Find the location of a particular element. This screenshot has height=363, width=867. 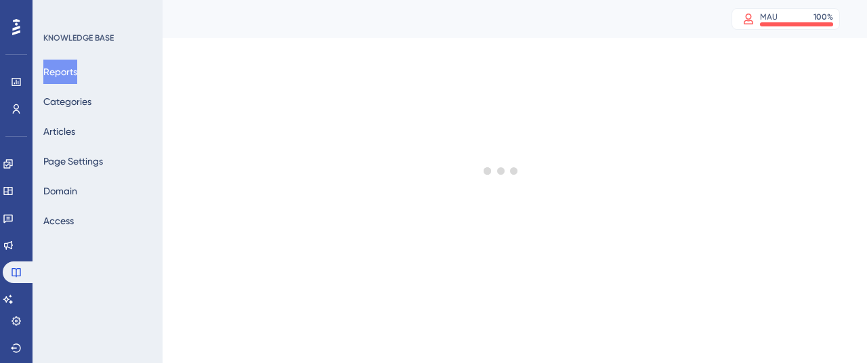

button: Categories is located at coordinates (67, 102).